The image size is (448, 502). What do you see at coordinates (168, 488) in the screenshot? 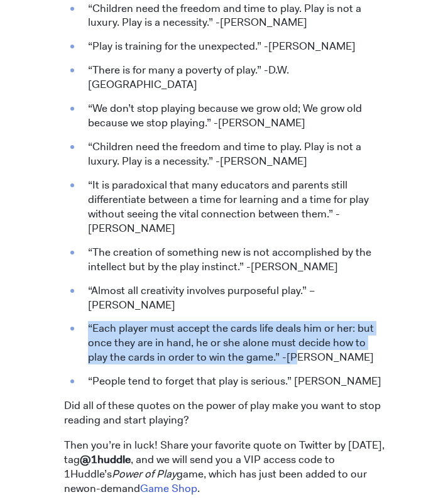
I see `a: Game Shop` at bounding box center [168, 488].